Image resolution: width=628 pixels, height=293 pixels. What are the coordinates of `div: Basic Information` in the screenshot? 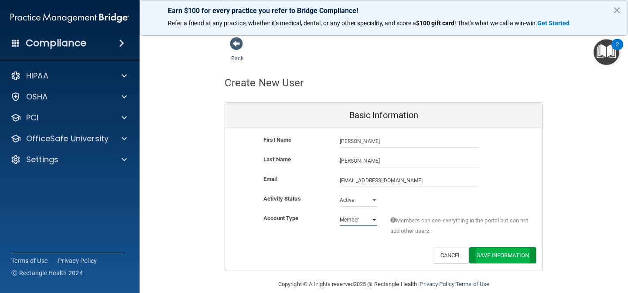 It's located at (384, 116).